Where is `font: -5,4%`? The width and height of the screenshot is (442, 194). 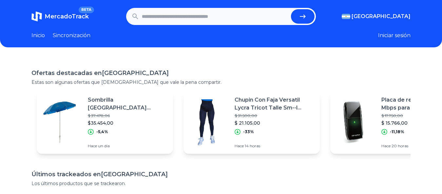 font: -5,4% is located at coordinates (102, 131).